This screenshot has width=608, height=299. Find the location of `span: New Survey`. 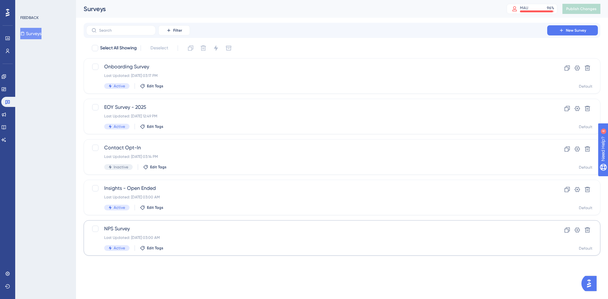

span: New Survey is located at coordinates (576, 30).